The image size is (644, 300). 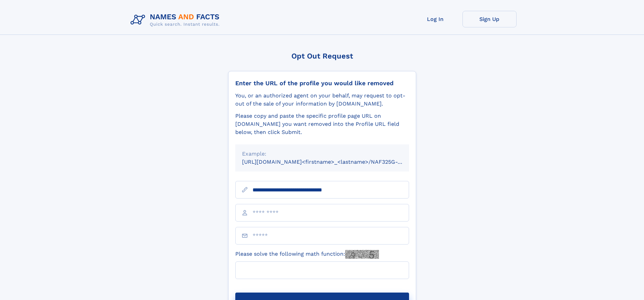 I want to click on a: Log In, so click(x=435, y=19).